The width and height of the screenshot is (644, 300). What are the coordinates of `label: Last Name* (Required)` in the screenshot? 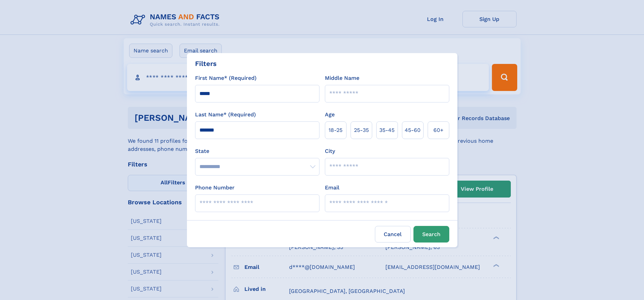 It's located at (225, 115).